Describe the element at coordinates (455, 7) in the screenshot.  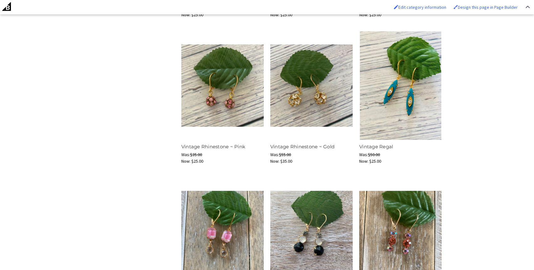
I see `img: Enabled brush for page builder edit.` at that location.